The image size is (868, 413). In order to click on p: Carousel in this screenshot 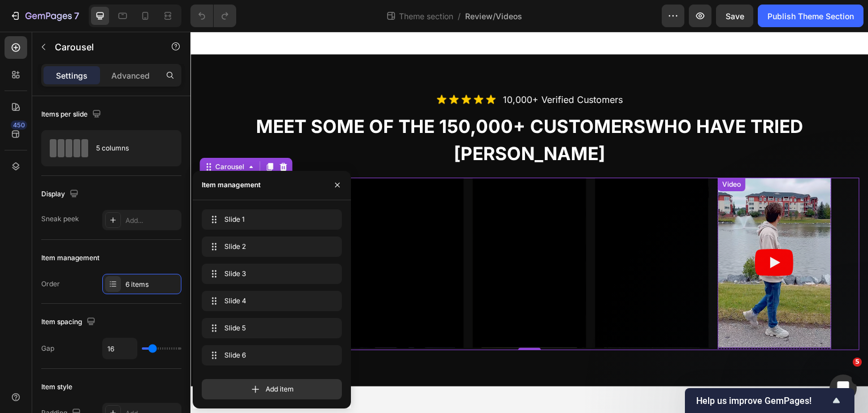, I will do `click(103, 47)`.